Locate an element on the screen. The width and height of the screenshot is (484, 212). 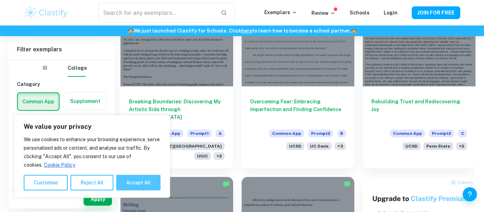
p: Review is located at coordinates (324, 13).